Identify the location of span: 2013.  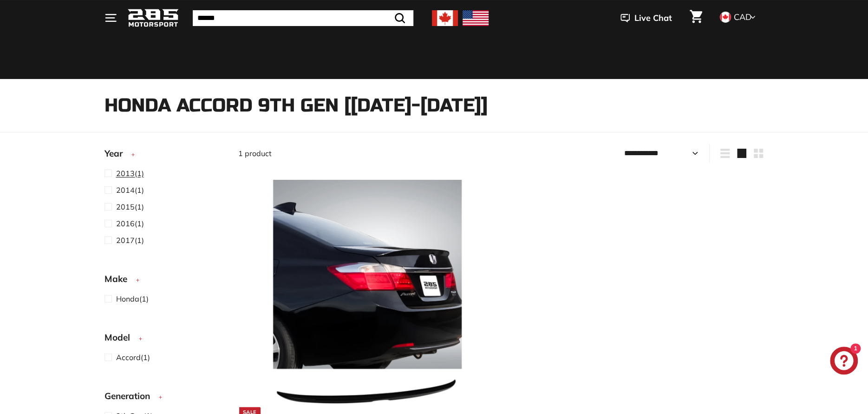
(126, 174).